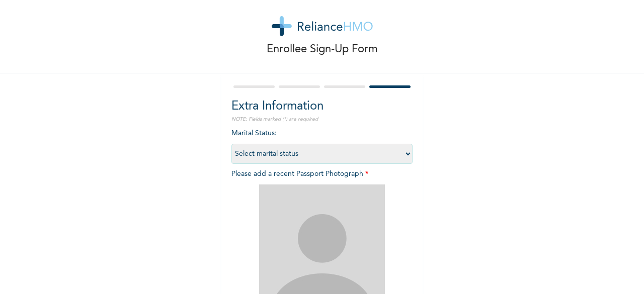 This screenshot has width=644, height=294. I want to click on p: Enrollee Sign-Up Form, so click(322, 49).